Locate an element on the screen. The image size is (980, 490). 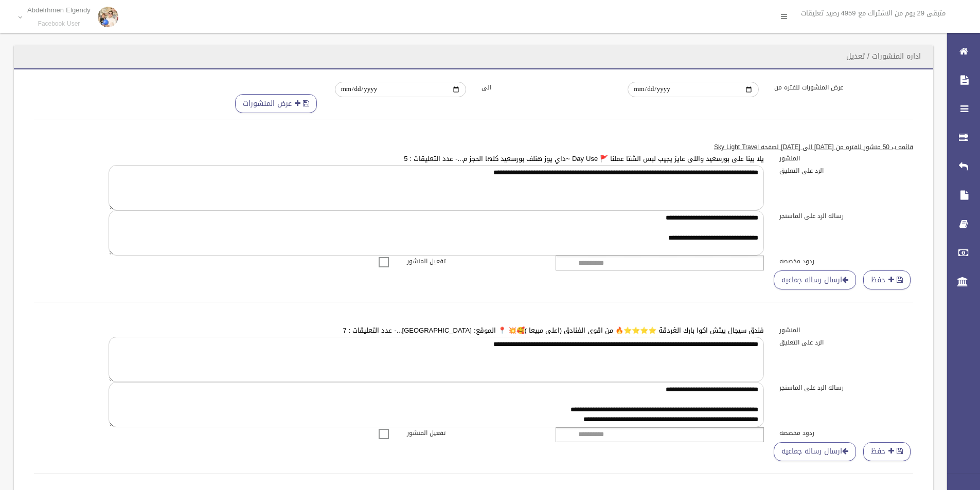
p: Abdelrhmen Elgendy is located at coordinates (59, 10).